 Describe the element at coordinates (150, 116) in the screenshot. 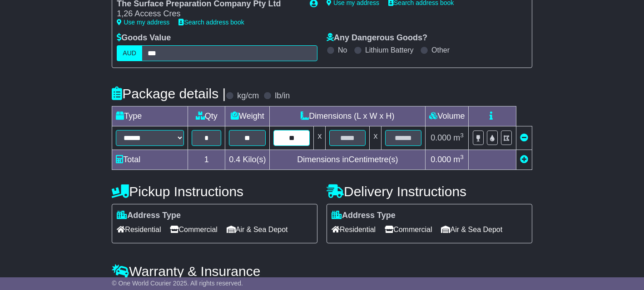

I see `td: Type` at that location.